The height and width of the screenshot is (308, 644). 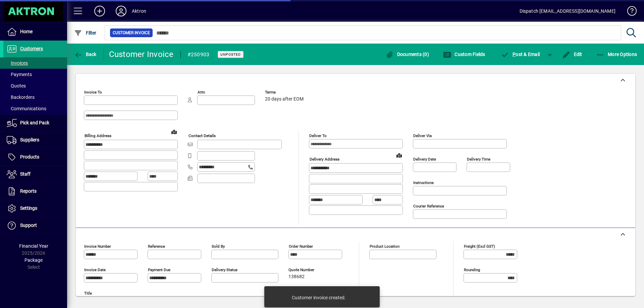 What do you see at coordinates (617, 54) in the screenshot?
I see `span: More Options` at bounding box center [617, 54].